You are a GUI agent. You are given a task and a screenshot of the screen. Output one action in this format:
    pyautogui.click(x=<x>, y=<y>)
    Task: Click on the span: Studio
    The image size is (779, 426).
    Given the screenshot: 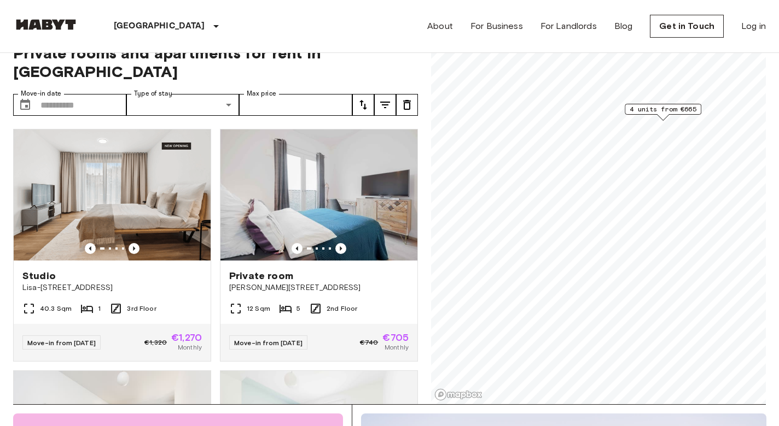 What is the action you would take?
    pyautogui.click(x=39, y=276)
    